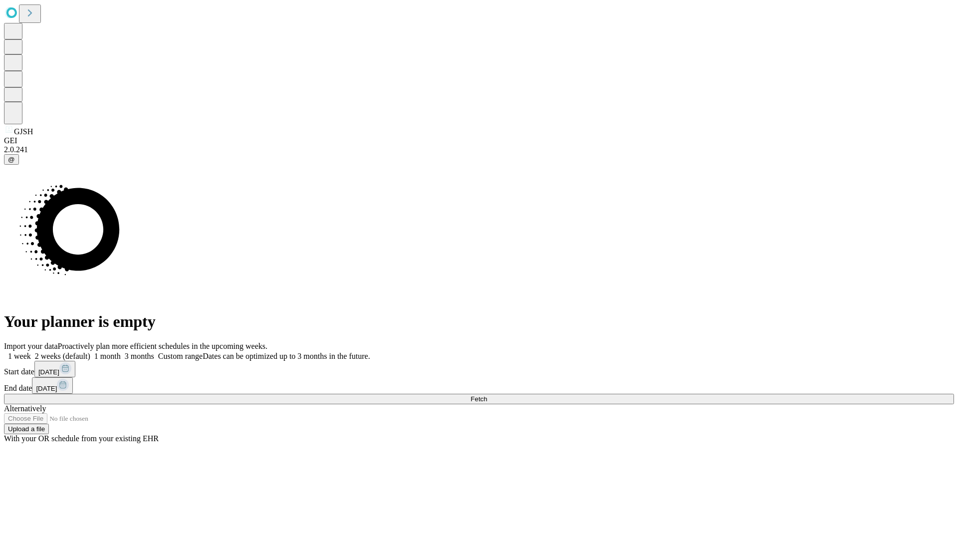 Image resolution: width=958 pixels, height=539 pixels. Describe the element at coordinates (31, 346) in the screenshot. I see `span: Import your data` at that location.